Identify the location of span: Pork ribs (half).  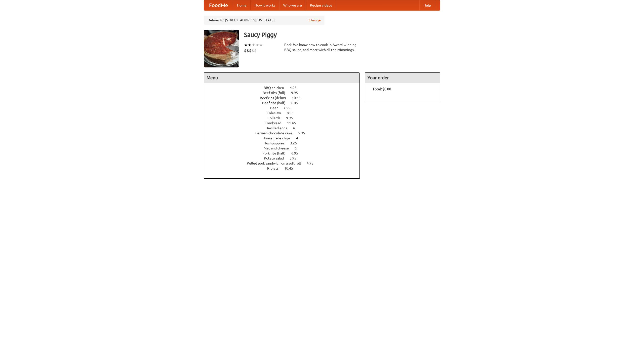
(277, 154).